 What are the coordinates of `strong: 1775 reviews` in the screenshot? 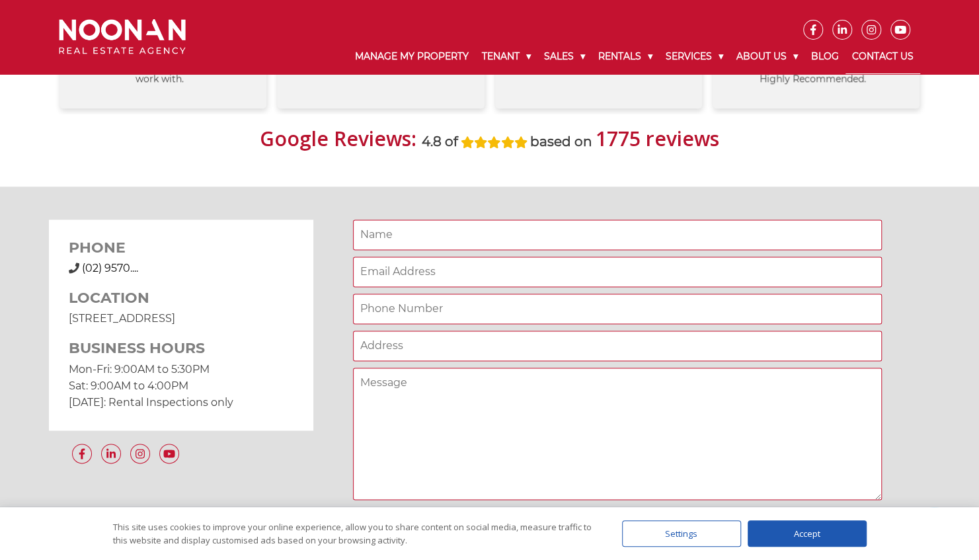 It's located at (657, 138).